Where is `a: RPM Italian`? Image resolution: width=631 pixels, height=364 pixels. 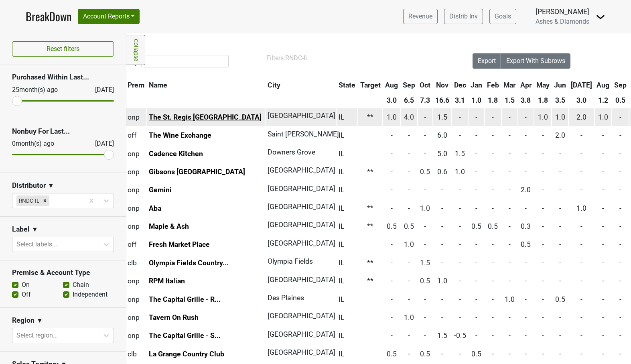
a: RPM Italian is located at coordinates (167, 281).